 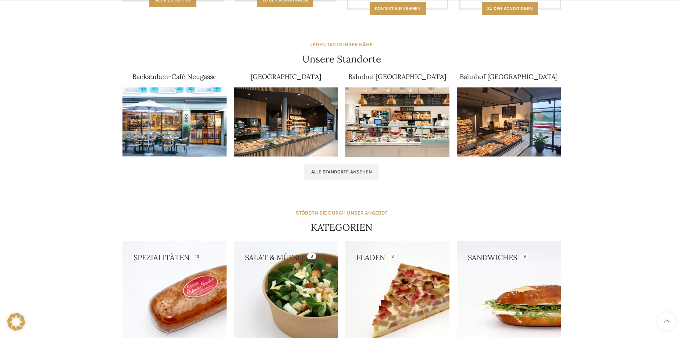 I want to click on a: Kontakt aufnehmen, so click(x=398, y=8).